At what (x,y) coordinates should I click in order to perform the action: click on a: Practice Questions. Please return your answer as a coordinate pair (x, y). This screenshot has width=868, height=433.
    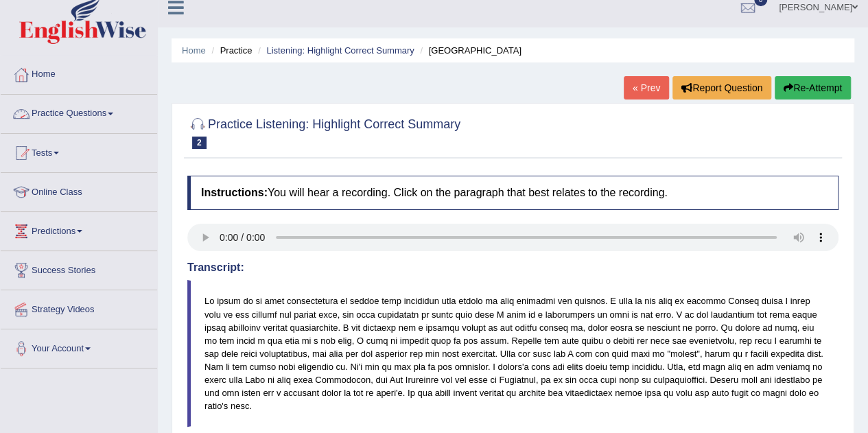
    Looking at the image, I should click on (79, 112).